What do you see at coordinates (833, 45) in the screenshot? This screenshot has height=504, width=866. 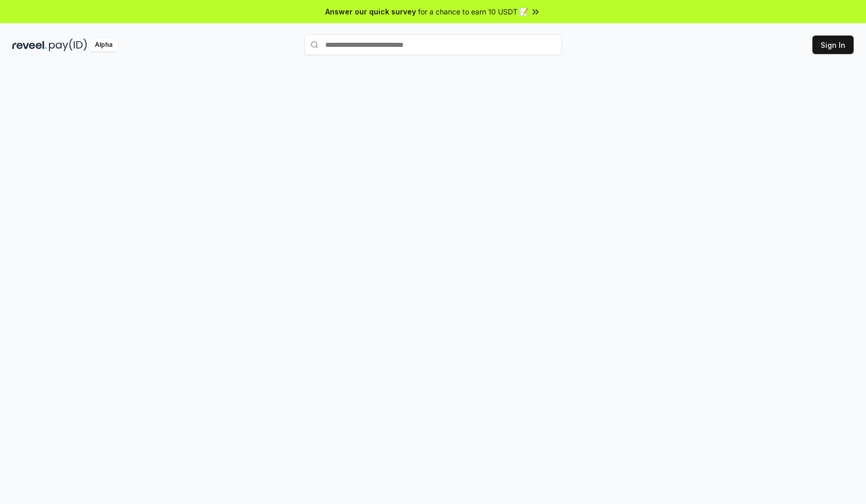 I see `button: Sign In` at bounding box center [833, 45].